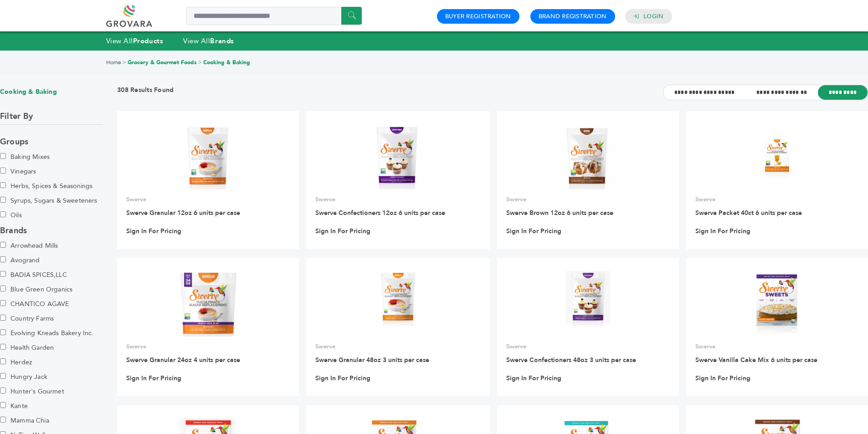 This screenshot has height=434, width=868. What do you see at coordinates (222, 41) in the screenshot?
I see `strong: Brands` at bounding box center [222, 41].